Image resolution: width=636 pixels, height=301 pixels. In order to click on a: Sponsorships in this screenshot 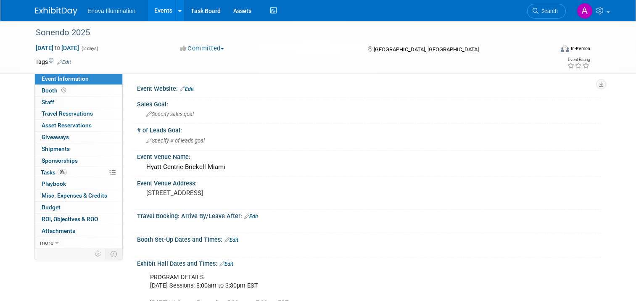, I will do `click(79, 161)`.